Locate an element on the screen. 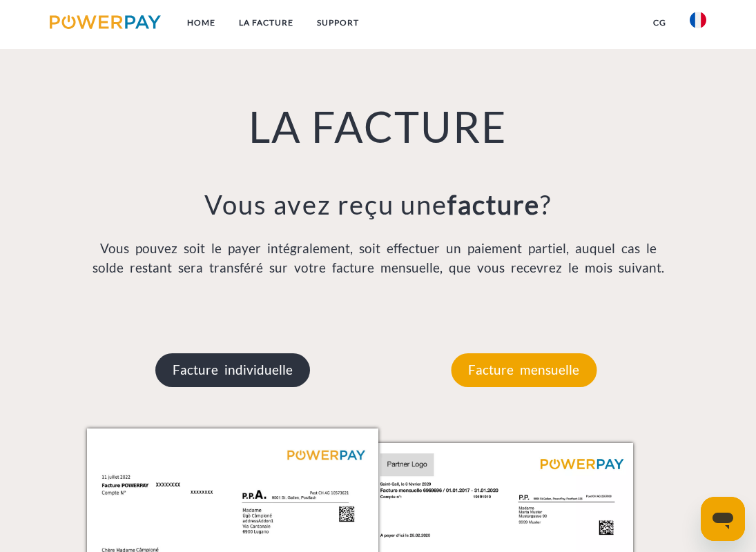 Image resolution: width=756 pixels, height=552 pixels. a: Home is located at coordinates (201, 23).